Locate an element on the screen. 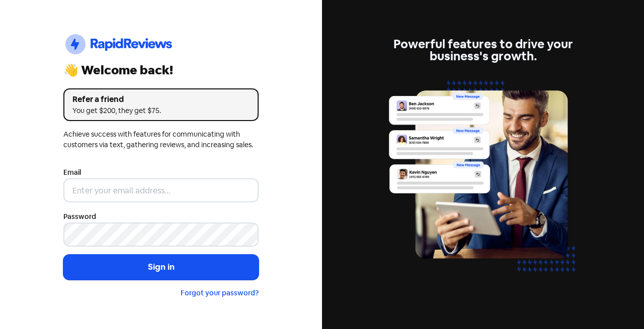 This screenshot has width=644, height=329. div: Refer a friend is located at coordinates (161, 100).